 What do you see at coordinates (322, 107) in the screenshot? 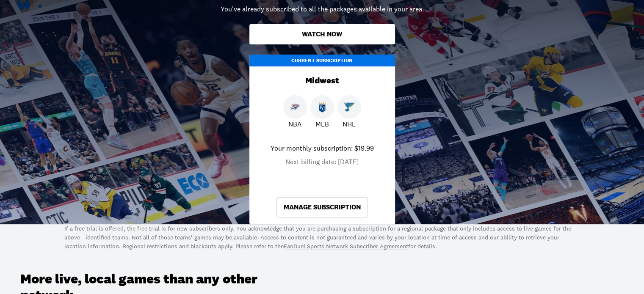
I see `img: Royals` at bounding box center [322, 107].